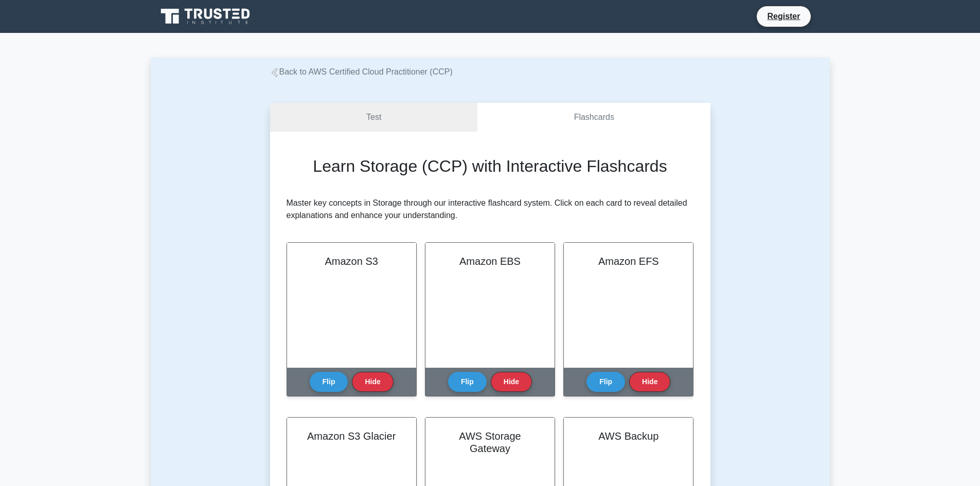  Describe the element at coordinates (490, 442) in the screenshot. I see `h2: AWS Storage Gateway` at that location.